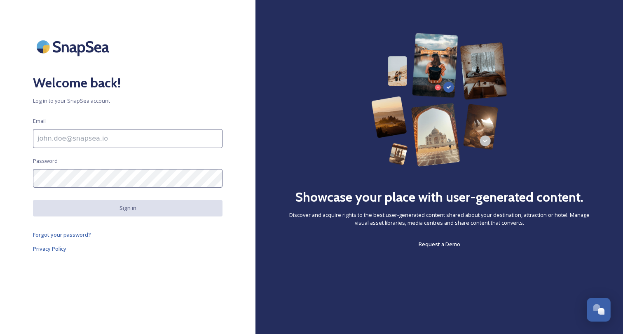 The height and width of the screenshot is (334, 623). I want to click on span: Discover and acquire rights to the best user-generated content shared about your destination, att..., so click(439, 219).